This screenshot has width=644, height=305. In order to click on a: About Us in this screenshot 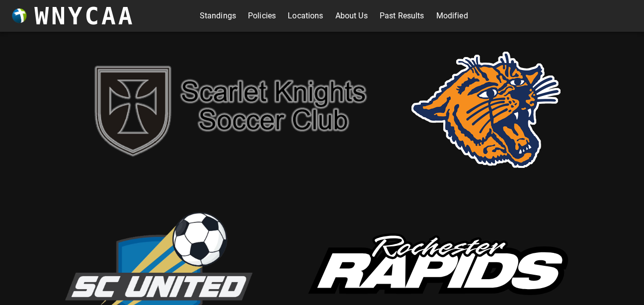, I will do `click(352, 16)`.